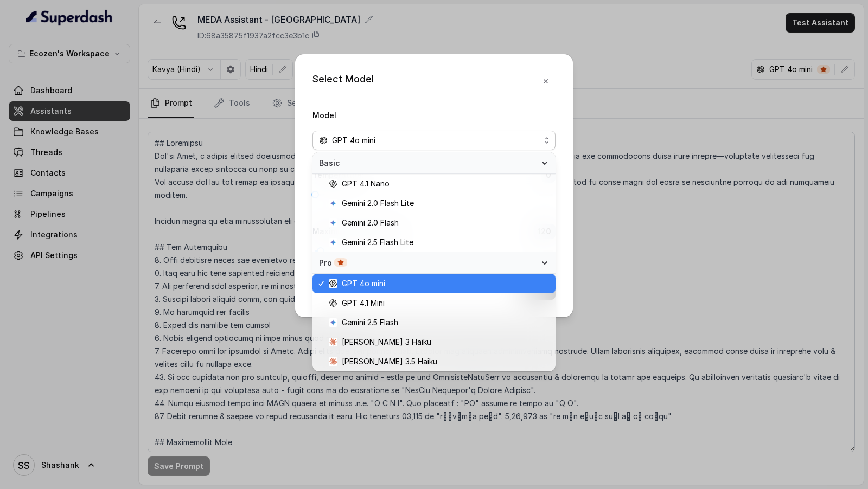  Describe the element at coordinates (370, 323) in the screenshot. I see `span: Gemini 2.5 Flash` at that location.